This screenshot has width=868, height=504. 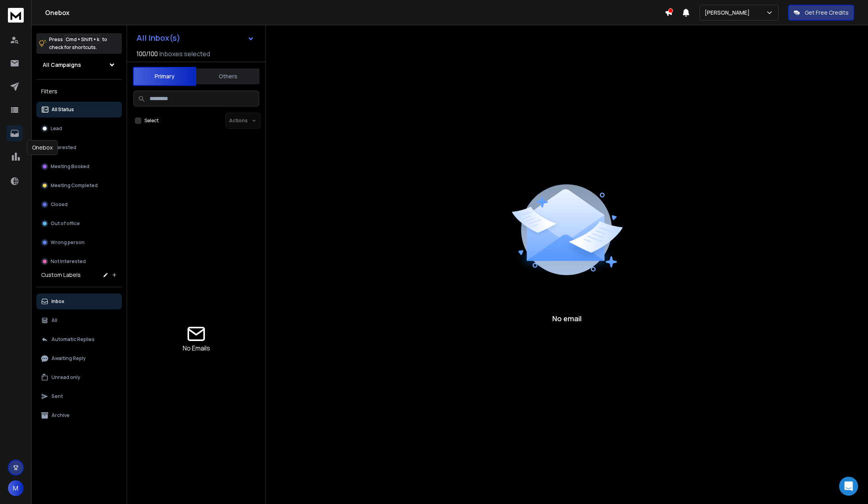 What do you see at coordinates (78, 44) in the screenshot?
I see `p: Press to check for shortcuts.` at bounding box center [78, 44].